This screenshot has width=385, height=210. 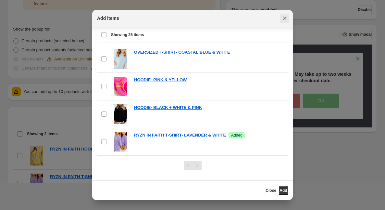 I want to click on p: RYZN IN FAITH T-SHIRT- LAVENDER & WHITE, so click(x=180, y=135).